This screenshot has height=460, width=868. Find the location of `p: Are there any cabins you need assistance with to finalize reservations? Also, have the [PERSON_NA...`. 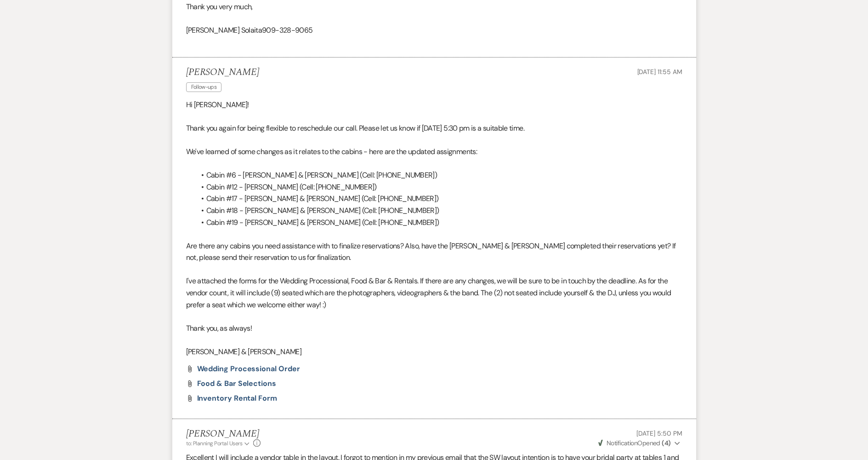

p: Are there any cabins you need assistance with to finalize reservations? Also, have the [PERSON_NA... is located at coordinates (434, 251).